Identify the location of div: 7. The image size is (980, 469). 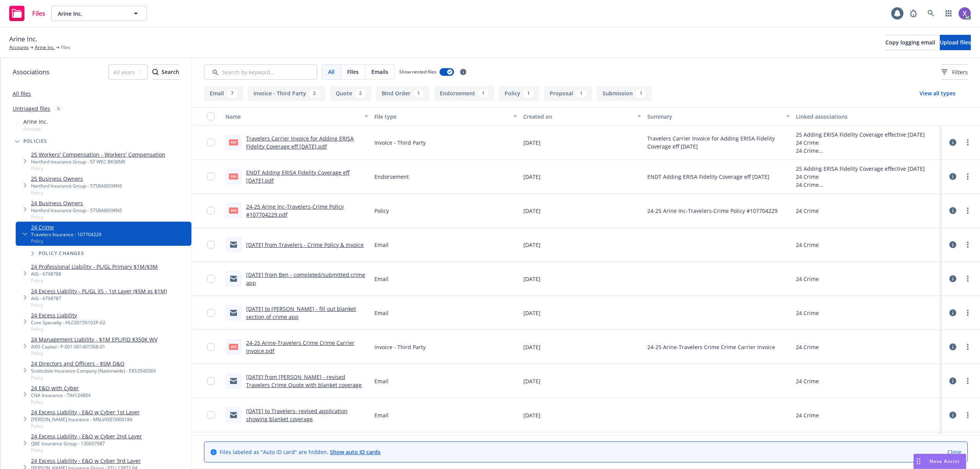
(232, 94).